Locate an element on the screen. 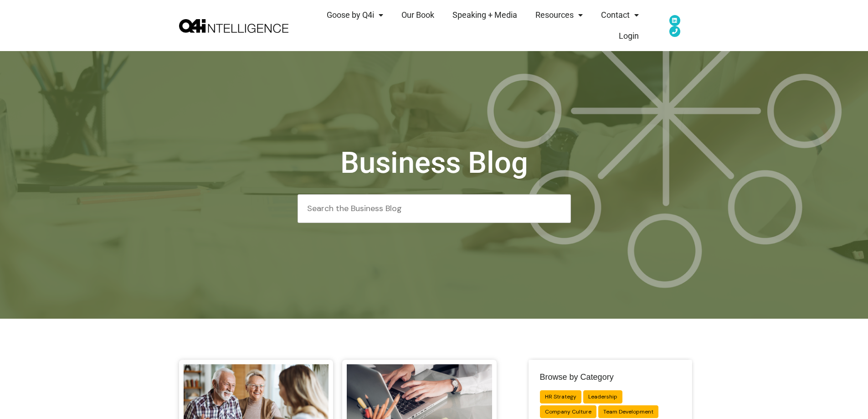  a: HR Strategy is located at coordinates (560, 396).